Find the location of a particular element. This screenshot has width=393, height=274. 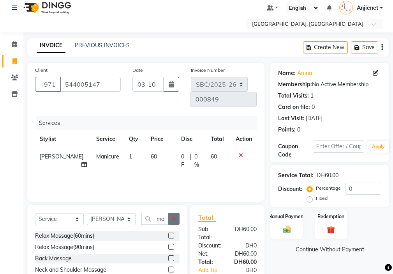

th: Action is located at coordinates (244, 139).